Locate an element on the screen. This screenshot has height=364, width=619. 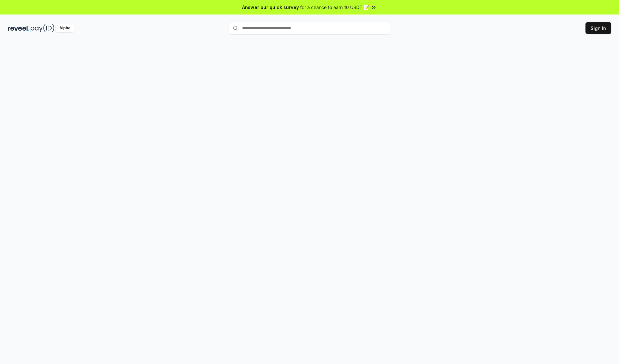
span: for a chance to earn 10 USDT 📝 is located at coordinates (335, 7).